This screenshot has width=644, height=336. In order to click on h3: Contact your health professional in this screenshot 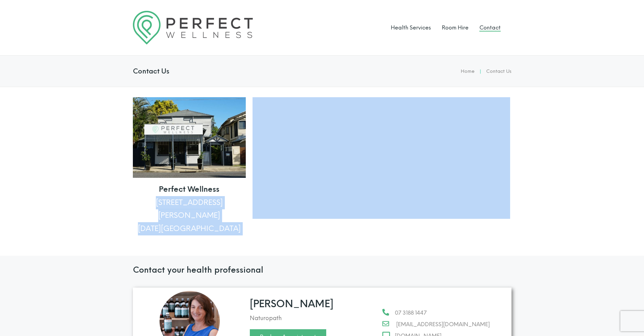, I will do `click(322, 270)`.